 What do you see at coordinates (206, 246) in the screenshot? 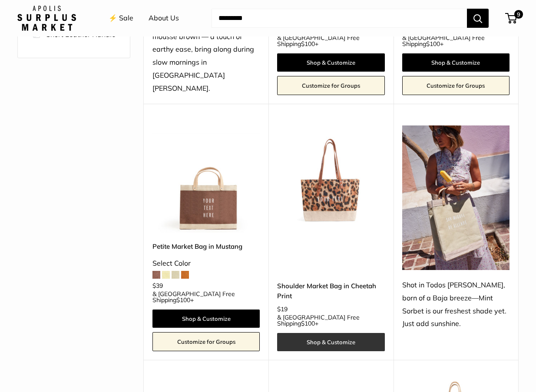
I see `a: Petite Market Bag in Mustang` at bounding box center [206, 246].